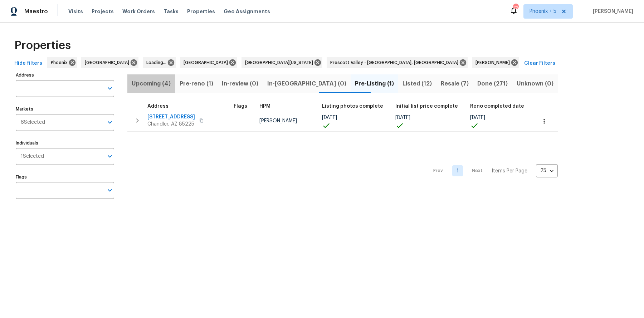 The width and height of the screenshot is (644, 318). What do you see at coordinates (543, 11) in the screenshot?
I see `span: Phoenix + 5` at bounding box center [543, 11].